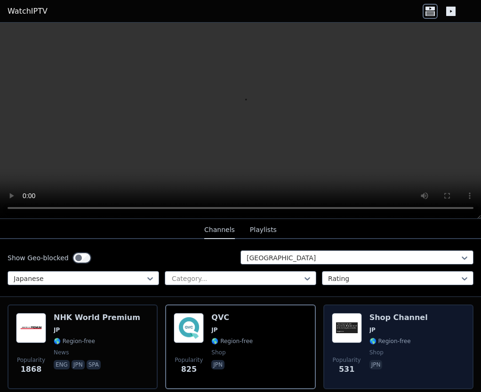  Describe the element at coordinates (189, 328) in the screenshot. I see `img: QVC` at that location.